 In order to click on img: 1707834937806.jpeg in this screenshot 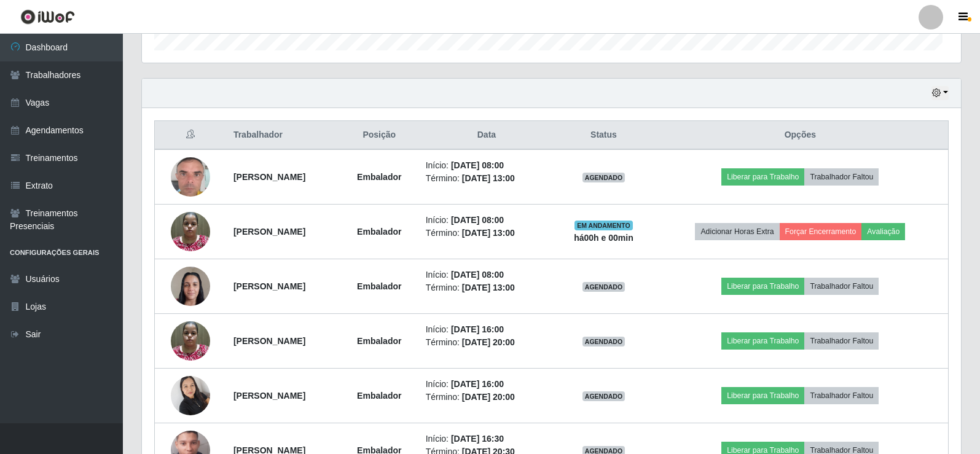, I will do `click(190, 177)`.